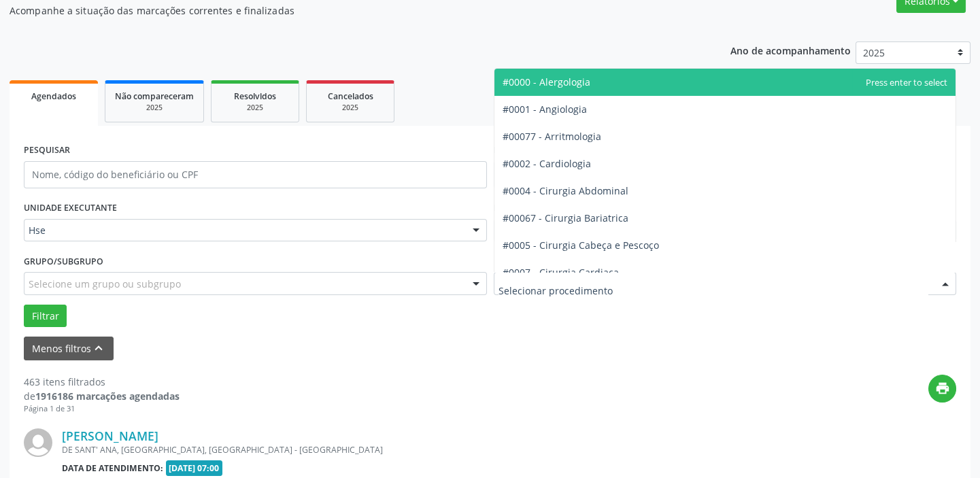 This screenshot has width=980, height=478. Describe the element at coordinates (101, 382) in the screenshot. I see `div: 463 itens filtrados` at that location.